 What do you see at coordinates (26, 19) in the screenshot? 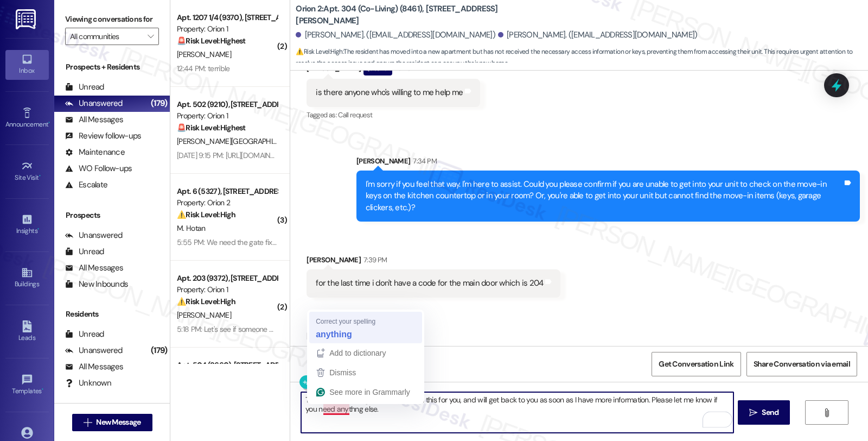
I see `img: ResiDesk Logo` at bounding box center [26, 19].